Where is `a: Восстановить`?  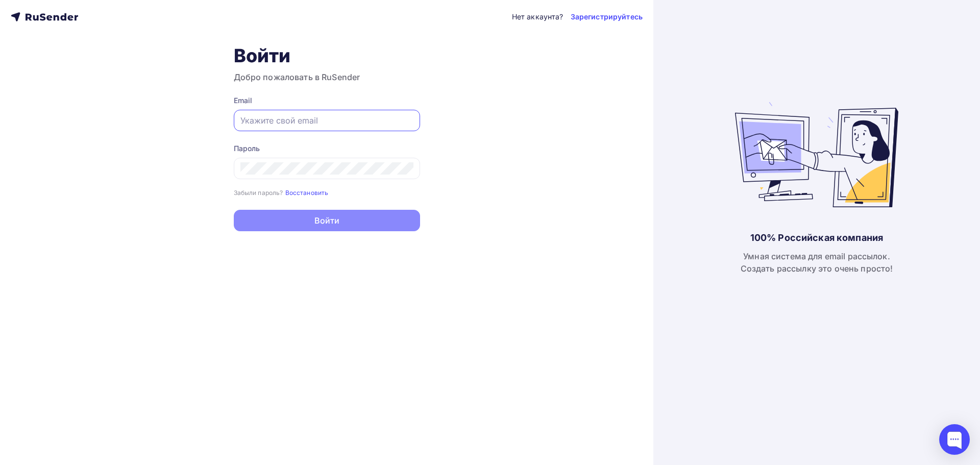
a: Восстановить is located at coordinates (307, 192).